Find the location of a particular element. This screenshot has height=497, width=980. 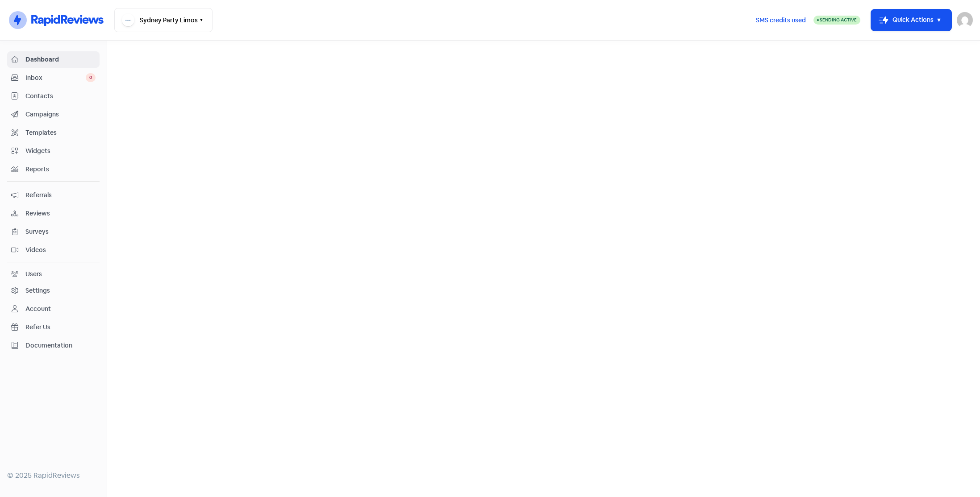

button: Sydney Party Limos is located at coordinates (164, 20).